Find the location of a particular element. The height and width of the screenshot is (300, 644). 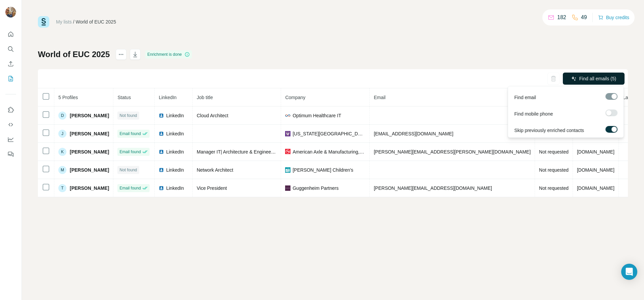

button: Feedback is located at coordinates (11, 154).